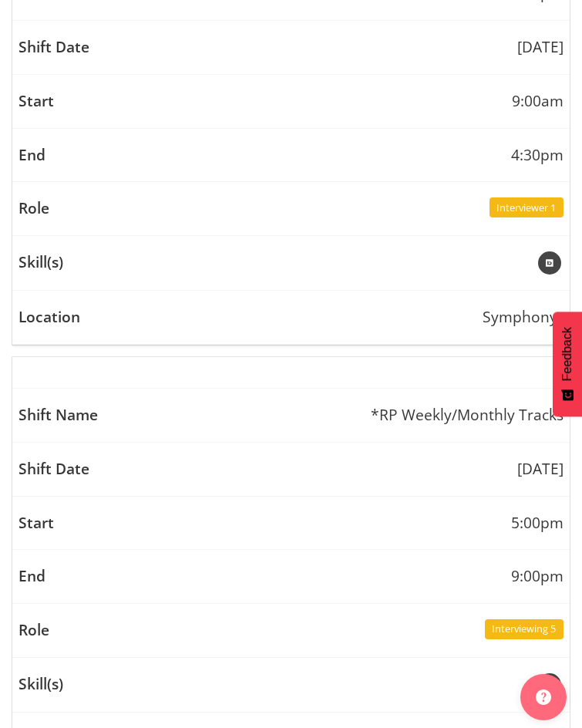 This screenshot has height=728, width=582. Describe the element at coordinates (291, 524) in the screenshot. I see `td: 5:00pm` at that location.